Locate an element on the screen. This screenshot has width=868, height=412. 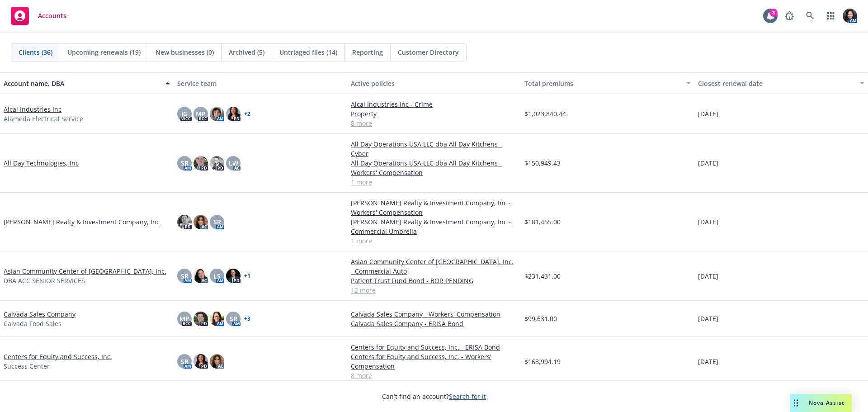
span: New businesses (0) is located at coordinates (184, 52).